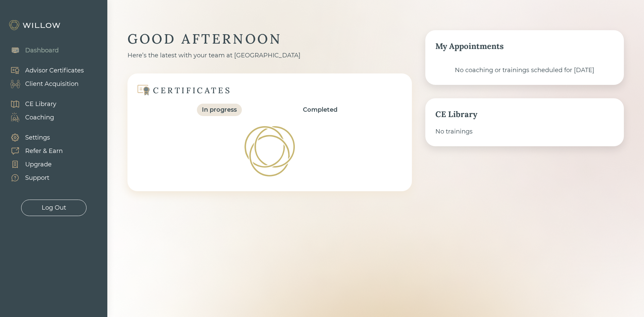  What do you see at coordinates (39, 118) in the screenshot?
I see `div: Coaching` at bounding box center [39, 118].